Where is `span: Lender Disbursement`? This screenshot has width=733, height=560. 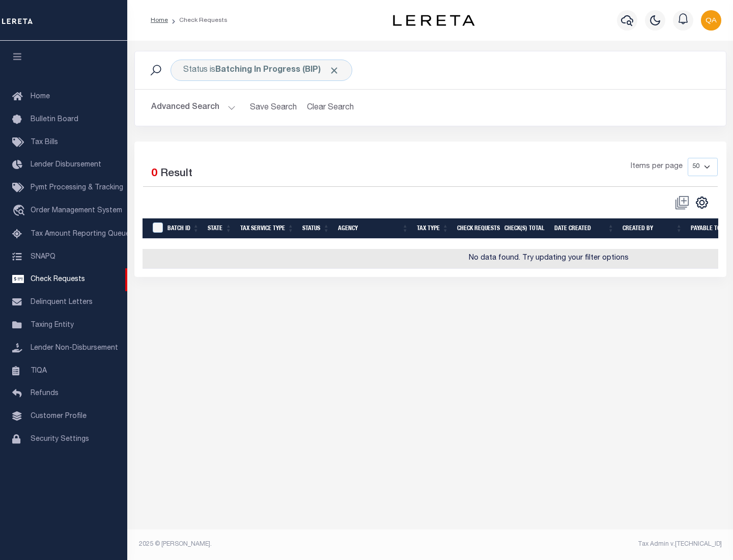 span: Lender Disbursement is located at coordinates (65, 165).